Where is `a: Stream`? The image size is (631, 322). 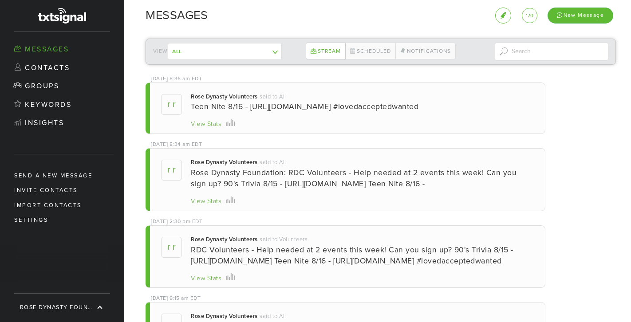 a: Stream is located at coordinates (325, 51).